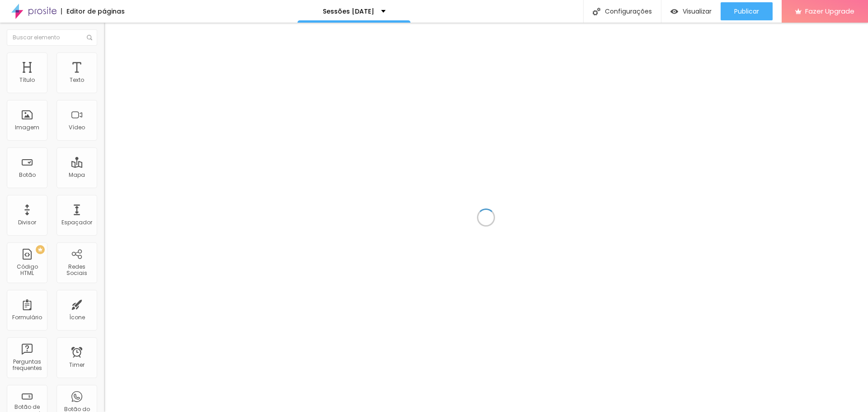 This screenshot has height=412, width=868. Describe the element at coordinates (77, 318) in the screenshot. I see `div: Ícone` at that location.